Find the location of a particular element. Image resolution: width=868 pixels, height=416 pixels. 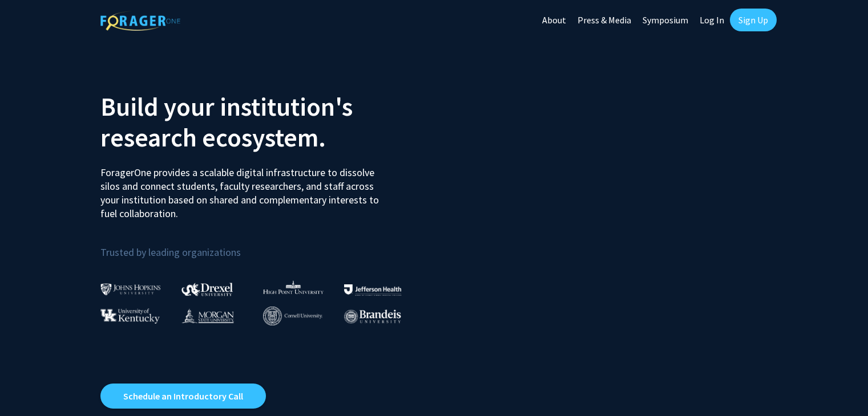

img: ForagerOne Logo is located at coordinates (140, 21).